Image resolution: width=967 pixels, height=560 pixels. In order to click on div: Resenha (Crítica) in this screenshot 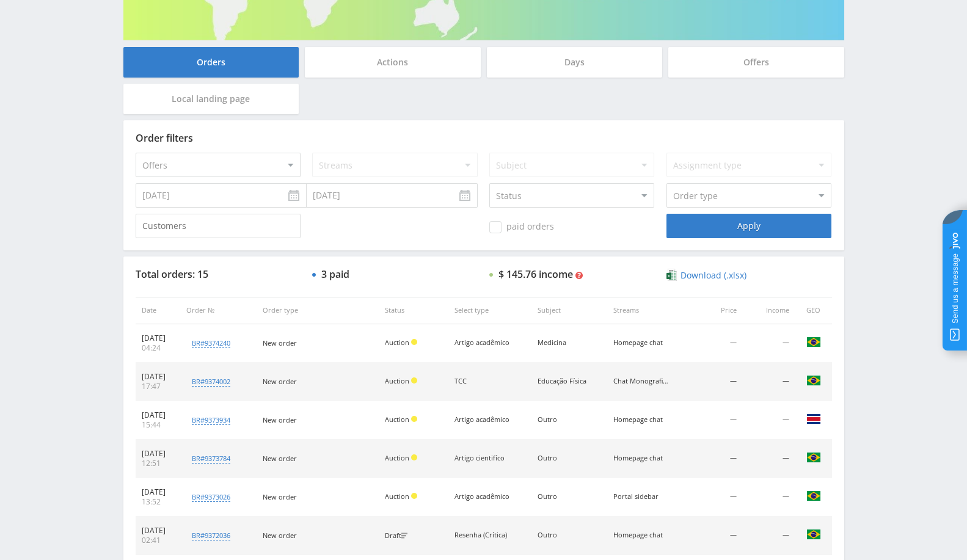, I will do `click(482, 535)`.